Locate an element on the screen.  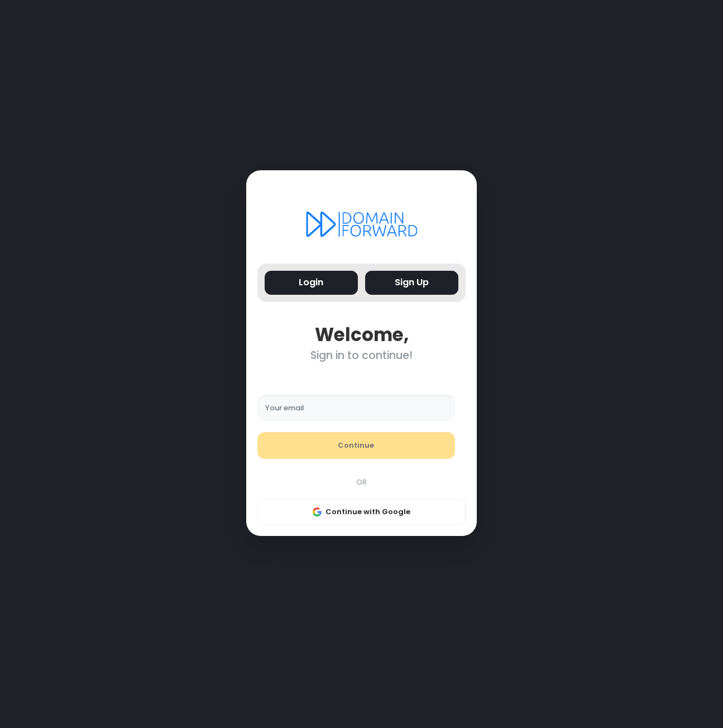
button: Login is located at coordinates (311, 283).